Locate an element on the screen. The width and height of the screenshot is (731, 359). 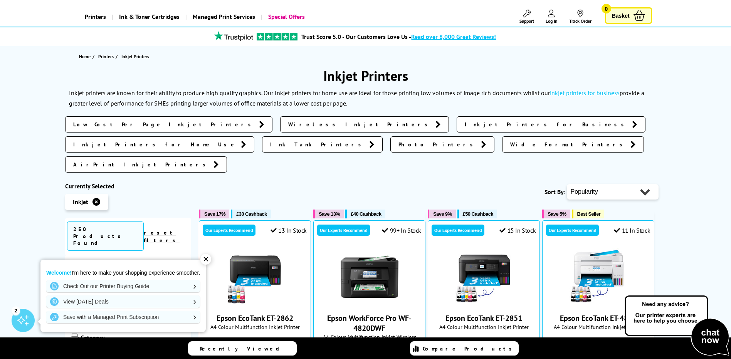
span: Wireless Inkjet Printers is located at coordinates (360, 125).